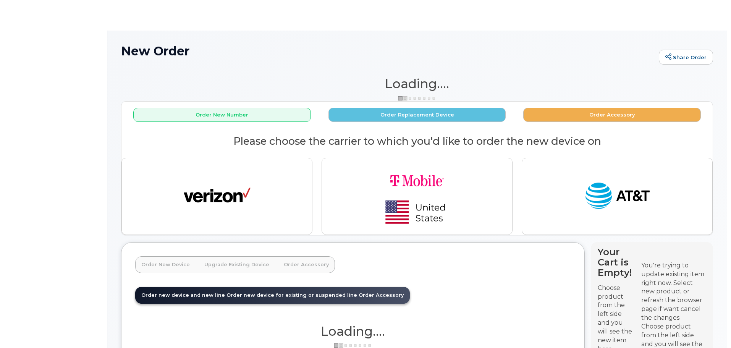 This screenshot has width=731, height=348. What do you see at coordinates (237, 265) in the screenshot?
I see `a: Upgrade Existing Device` at bounding box center [237, 265].